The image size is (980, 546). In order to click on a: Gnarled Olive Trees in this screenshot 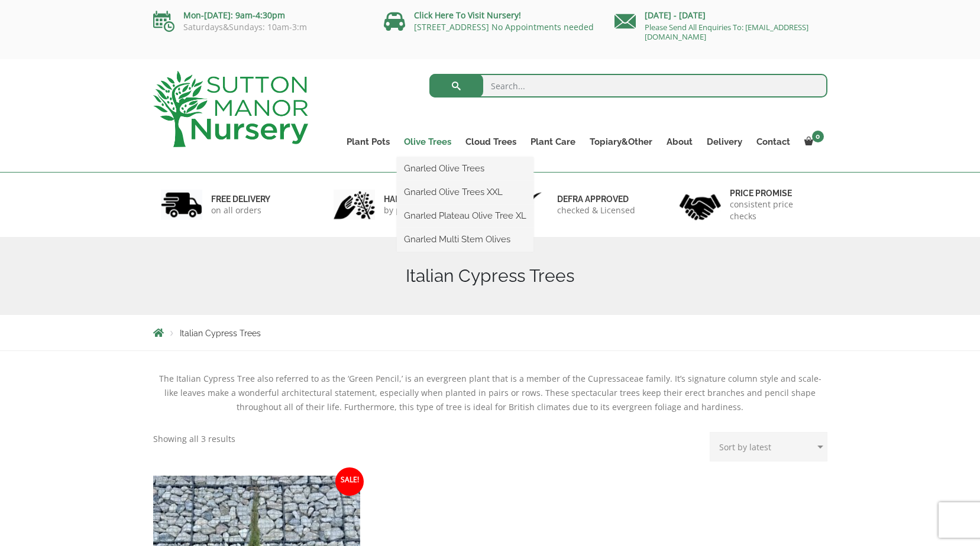, I will do `click(464, 169)`.